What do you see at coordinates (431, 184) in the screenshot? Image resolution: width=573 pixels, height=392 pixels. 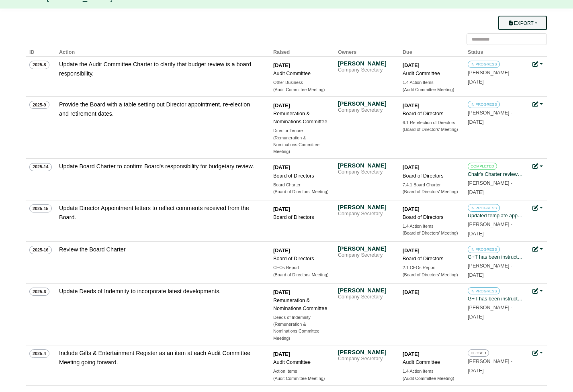 I see `div: 7.4.1 Board Charter` at bounding box center [431, 184].